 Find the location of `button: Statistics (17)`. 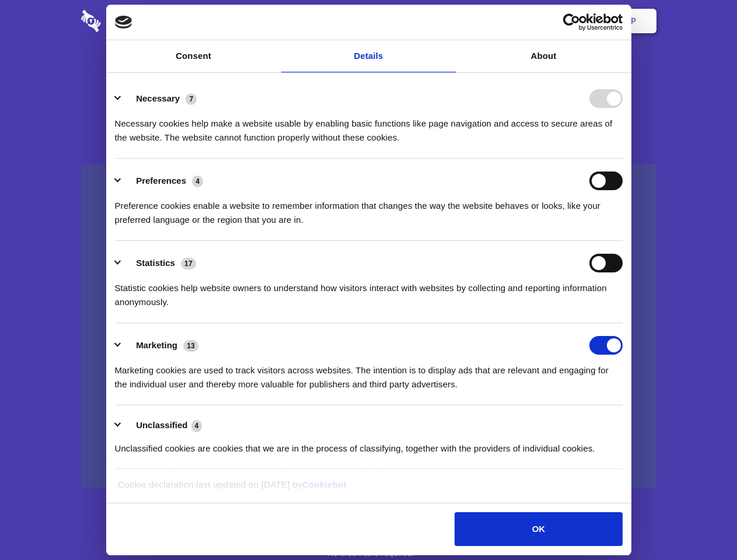

button: Statistics (17) is located at coordinates (159, 263).